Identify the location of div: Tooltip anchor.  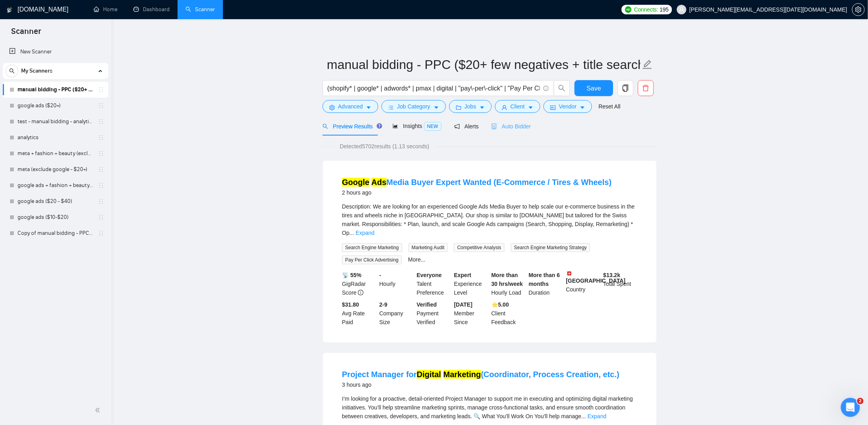
(380, 126).